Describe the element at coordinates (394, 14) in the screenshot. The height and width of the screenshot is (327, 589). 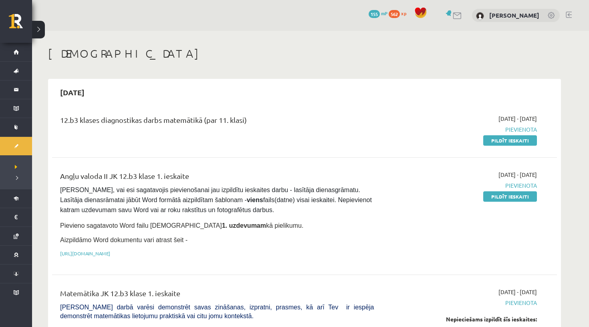
I see `span: 562` at that location.